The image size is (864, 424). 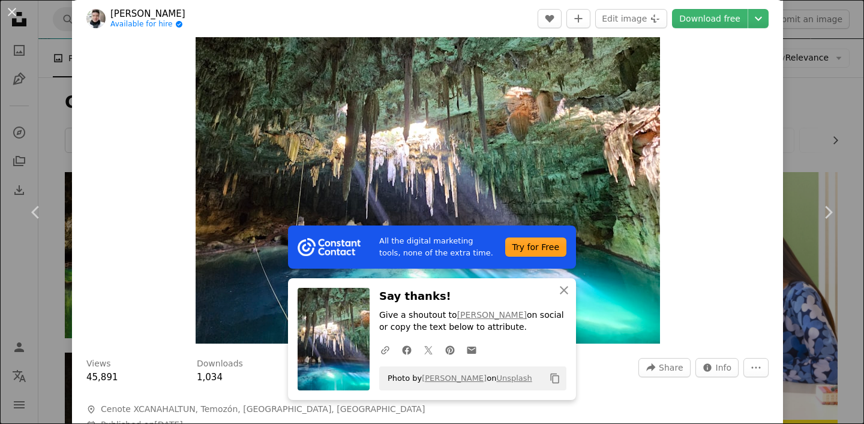 I want to click on a: Share on Twitter, so click(x=428, y=350).